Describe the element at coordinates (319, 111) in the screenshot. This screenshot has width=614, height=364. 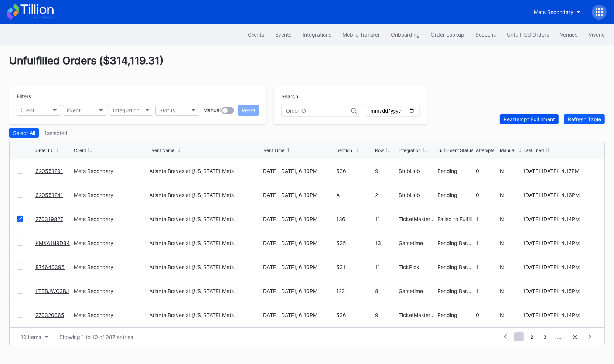
I see `input: Order ID` at that location.